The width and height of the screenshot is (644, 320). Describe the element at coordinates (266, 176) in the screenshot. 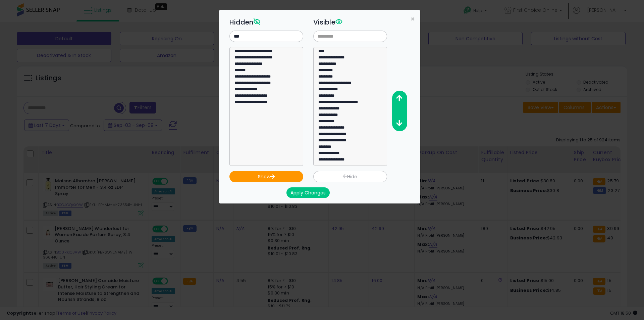

I see `button: Show` at that location.